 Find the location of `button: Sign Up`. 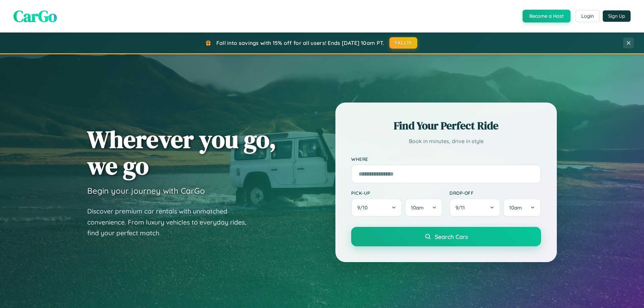

button: Sign Up is located at coordinates (616, 16).